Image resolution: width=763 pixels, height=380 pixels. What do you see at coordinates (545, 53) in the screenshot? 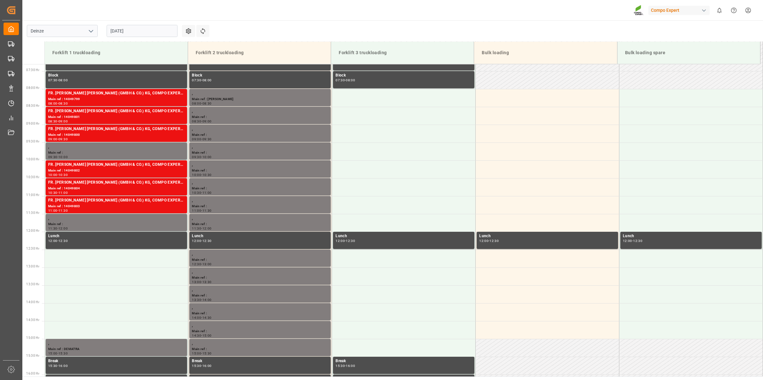
I see `div: Bulk loading` at bounding box center [545, 53].